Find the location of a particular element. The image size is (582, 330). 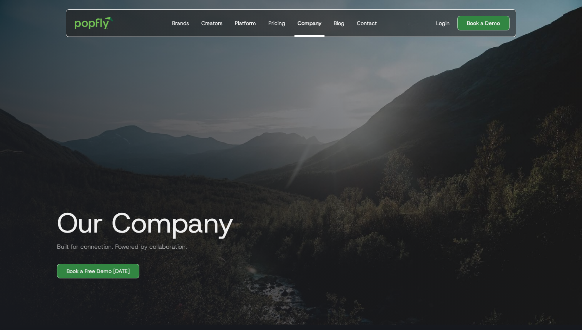

a: Platform is located at coordinates (245, 23).